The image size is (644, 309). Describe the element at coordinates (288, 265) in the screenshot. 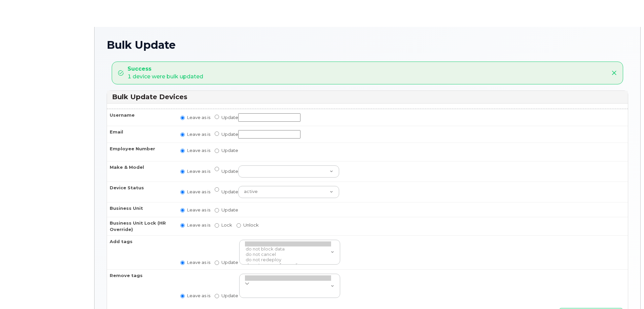

I see `option: do not remove forwarding` at that location.